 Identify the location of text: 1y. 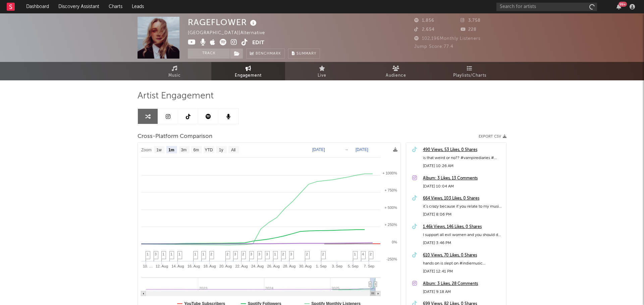
(221, 150).